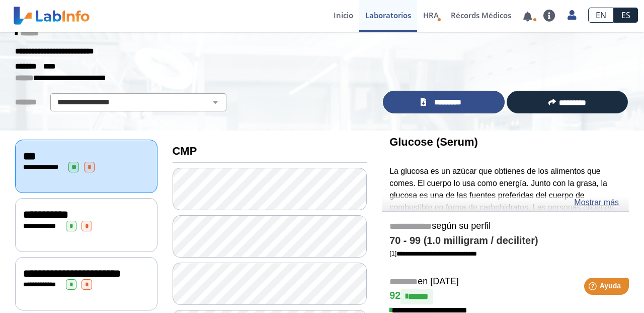  What do you see at coordinates (56, 12) in the screenshot?
I see `span: Ayuda` at bounding box center [56, 12].